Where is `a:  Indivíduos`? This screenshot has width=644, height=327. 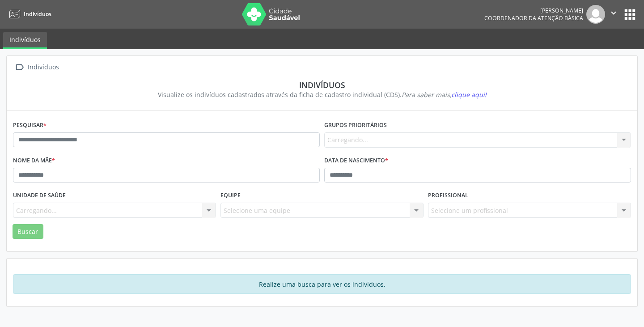 a:  Indivíduos is located at coordinates (37, 67).